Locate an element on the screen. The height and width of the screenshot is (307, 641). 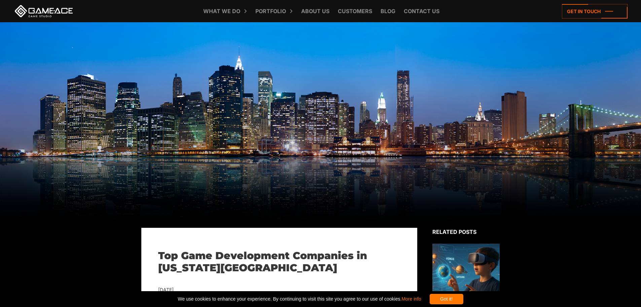
div: Got it! is located at coordinates (447, 299).